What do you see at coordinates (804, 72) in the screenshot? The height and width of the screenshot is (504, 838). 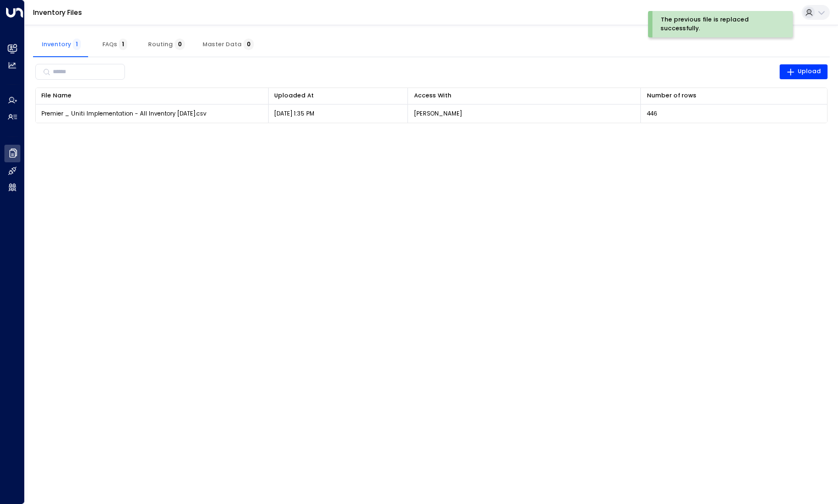 I see `button: Upload` at bounding box center [804, 72].